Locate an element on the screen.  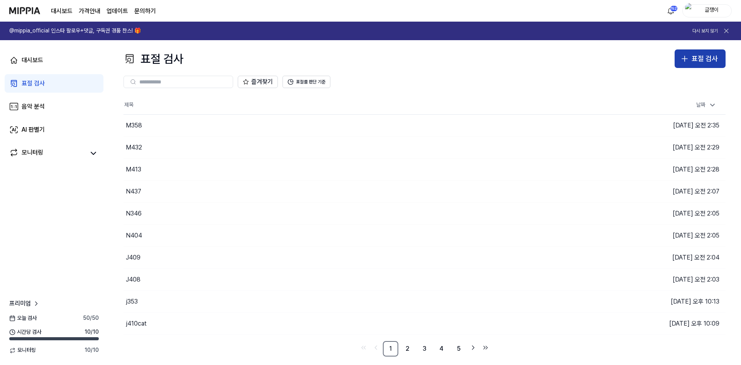
a: Go to last page is located at coordinates (486, 348).